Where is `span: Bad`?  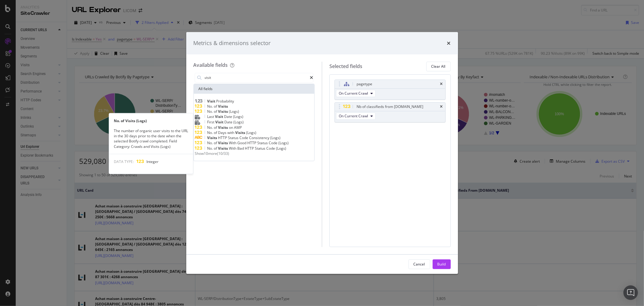 span: Bad is located at coordinates (241, 148).